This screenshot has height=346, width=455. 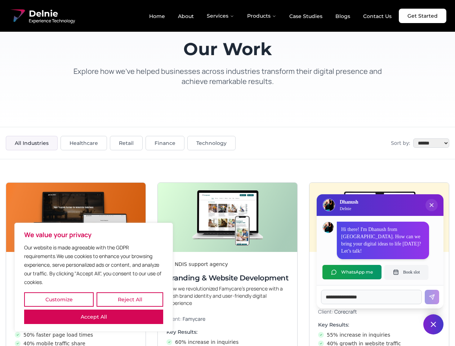 What do you see at coordinates (433, 324) in the screenshot?
I see `button: Close chat` at bounding box center [433, 324].